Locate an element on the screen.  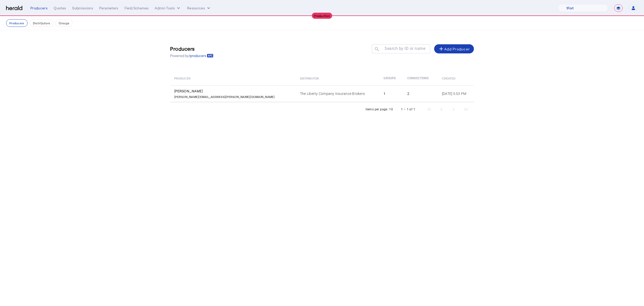
div: Submissions is located at coordinates (82, 8).